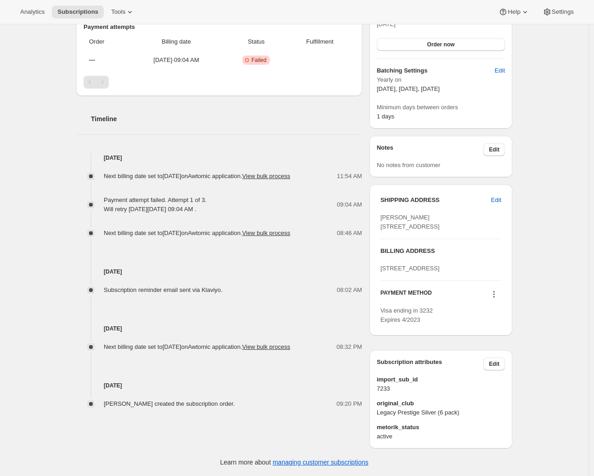 The width and height of the screenshot is (594, 476). What do you see at coordinates (440, 389) in the screenshot?
I see `span: 7233` at bounding box center [440, 389].